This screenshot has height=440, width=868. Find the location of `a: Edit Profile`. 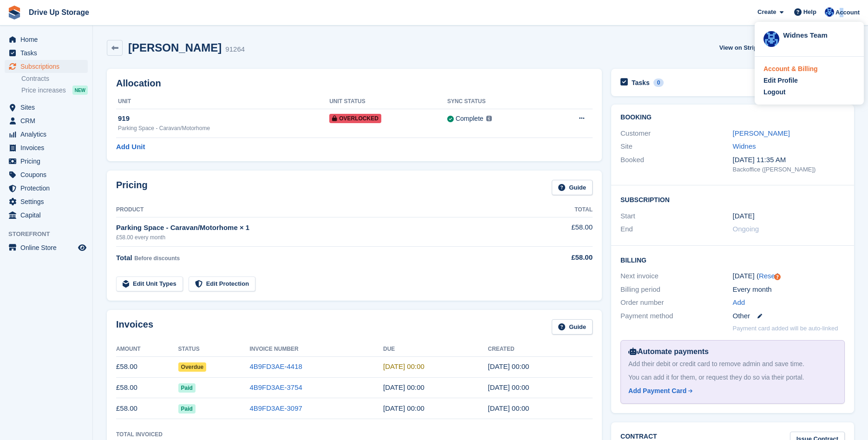

a: Edit Profile is located at coordinates (809, 81).